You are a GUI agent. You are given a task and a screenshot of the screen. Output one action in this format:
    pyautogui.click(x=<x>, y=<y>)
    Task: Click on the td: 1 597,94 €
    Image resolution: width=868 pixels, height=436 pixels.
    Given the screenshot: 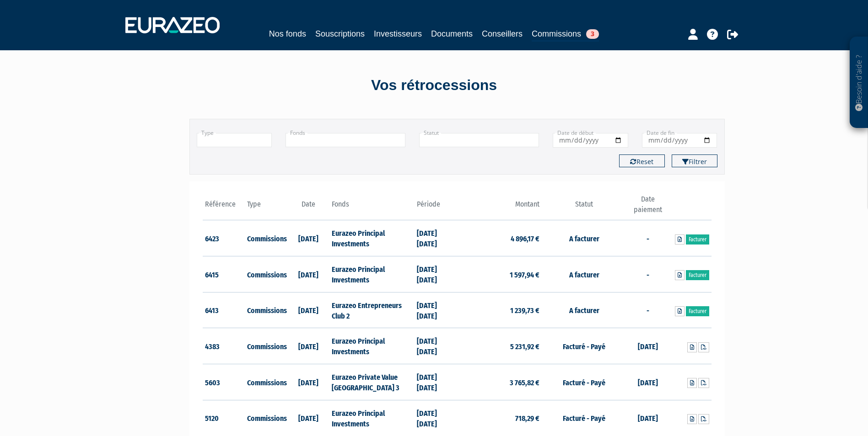 What is the action you would take?
    pyautogui.click(x=499, y=274)
    